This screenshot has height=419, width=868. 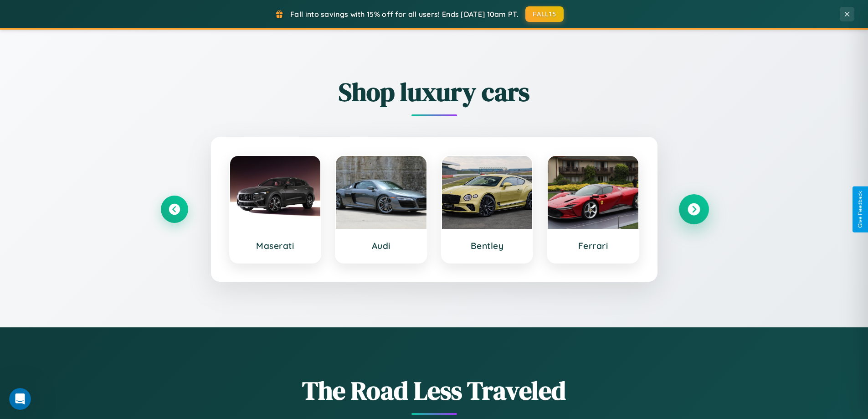 What do you see at coordinates (275, 246) in the screenshot?
I see `h3: Maserati` at bounding box center [275, 246].